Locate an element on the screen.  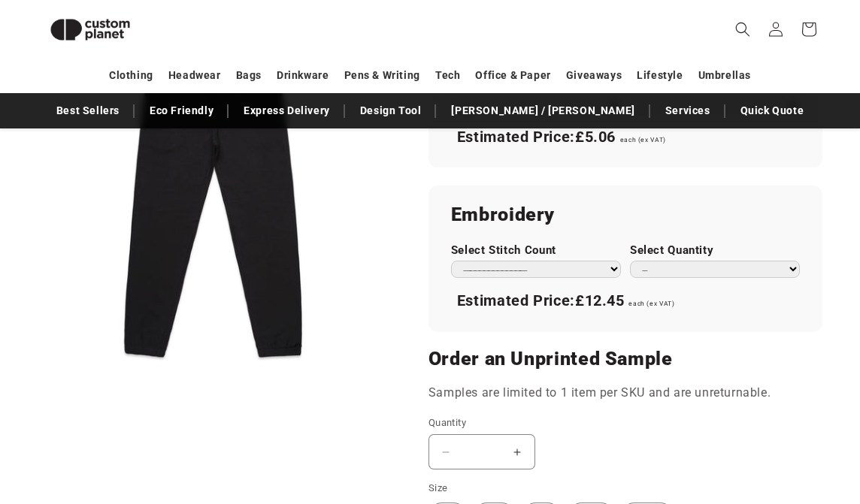
a: Best Sellers is located at coordinates (88, 110).